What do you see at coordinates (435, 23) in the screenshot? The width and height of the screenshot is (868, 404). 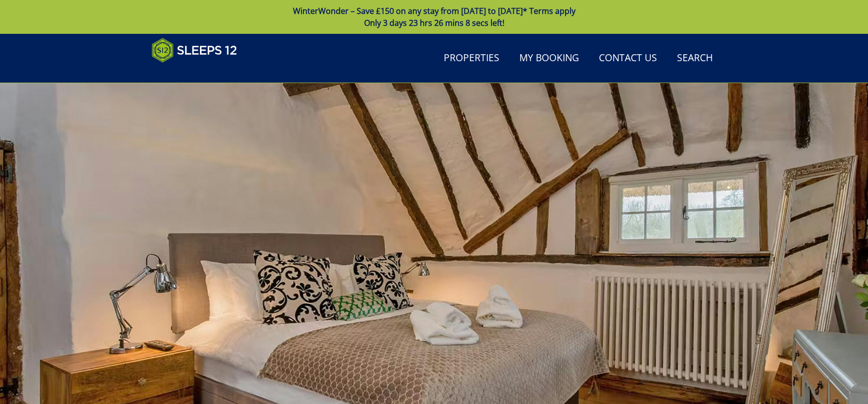 I see `span: Only 3 days 23 hrs 26 mins 8 secs left!` at bounding box center [435, 23].